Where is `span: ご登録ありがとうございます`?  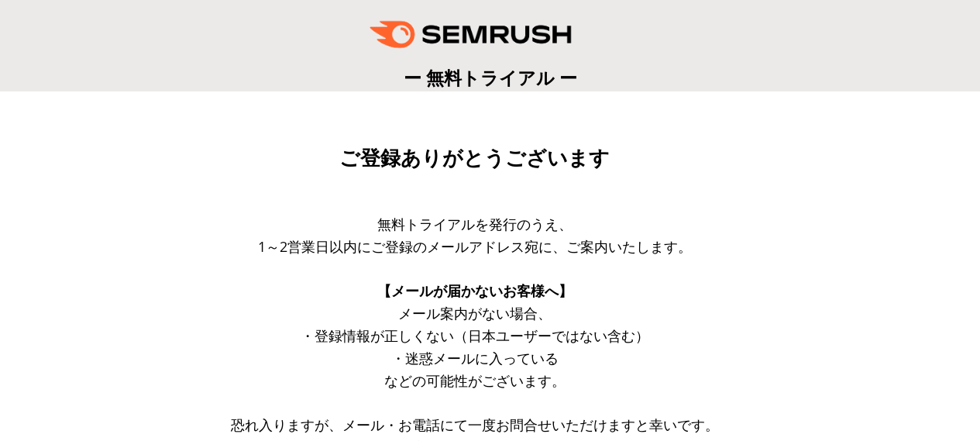
span: ご登録ありがとうございます is located at coordinates (474, 158).